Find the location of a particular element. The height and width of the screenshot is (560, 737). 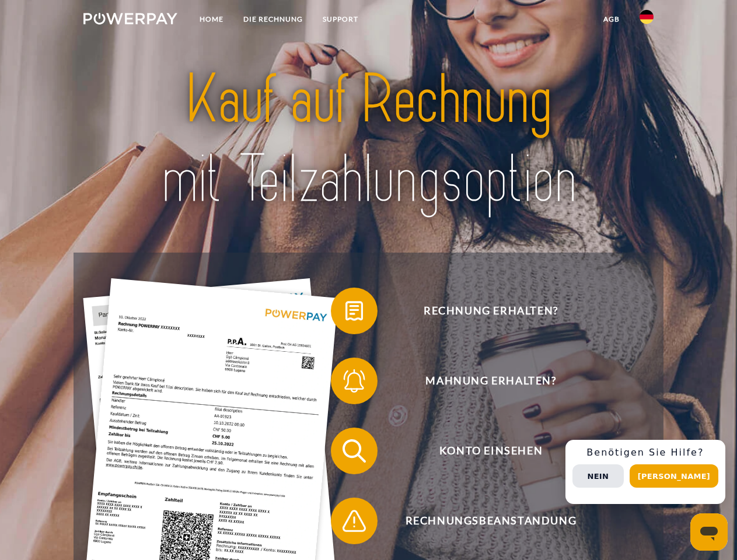

a: Rechnungsbeanstandung is located at coordinates (482, 521).